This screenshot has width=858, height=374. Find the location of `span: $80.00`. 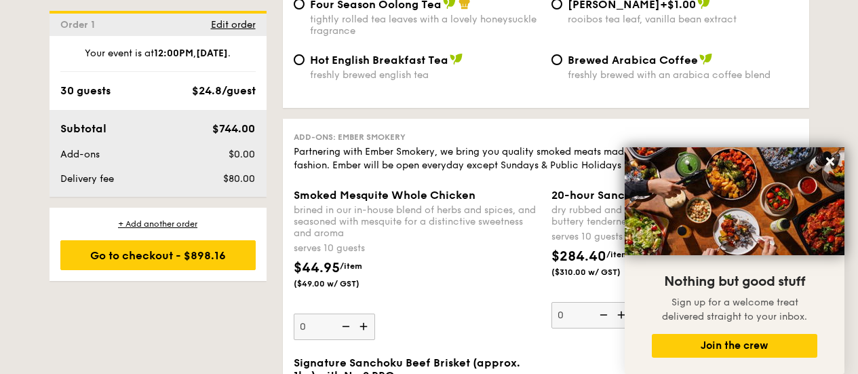

span: $80.00 is located at coordinates (239, 178).